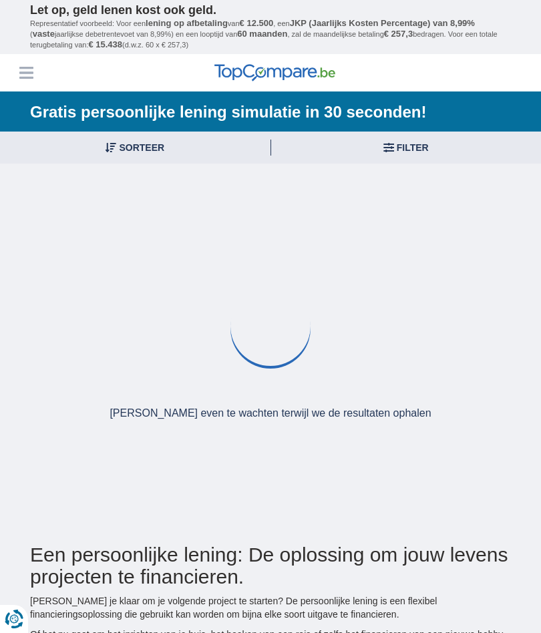 Image resolution: width=541 pixels, height=633 pixels. Describe the element at coordinates (270, 112) in the screenshot. I see `h1: Gratis persoonlijke lening simulatie in 30 seconden!` at that location.